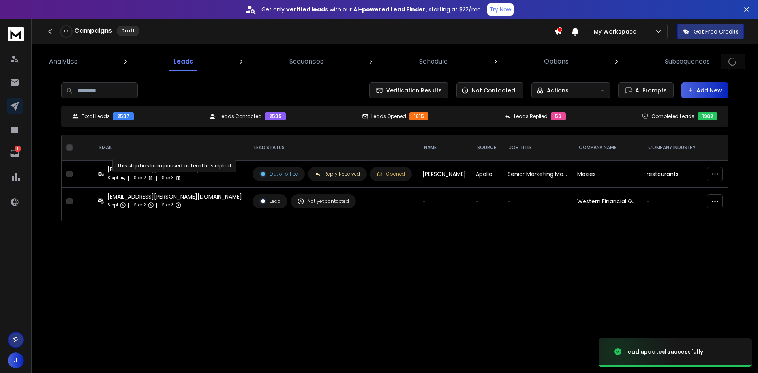 The width and height of the screenshot is (758, 373). I want to click on p: Not Contacted, so click(494, 90).